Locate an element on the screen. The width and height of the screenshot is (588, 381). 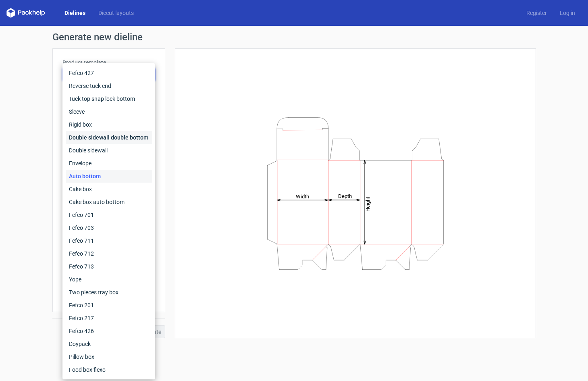
div: Fefco 217 is located at coordinates (109, 318).